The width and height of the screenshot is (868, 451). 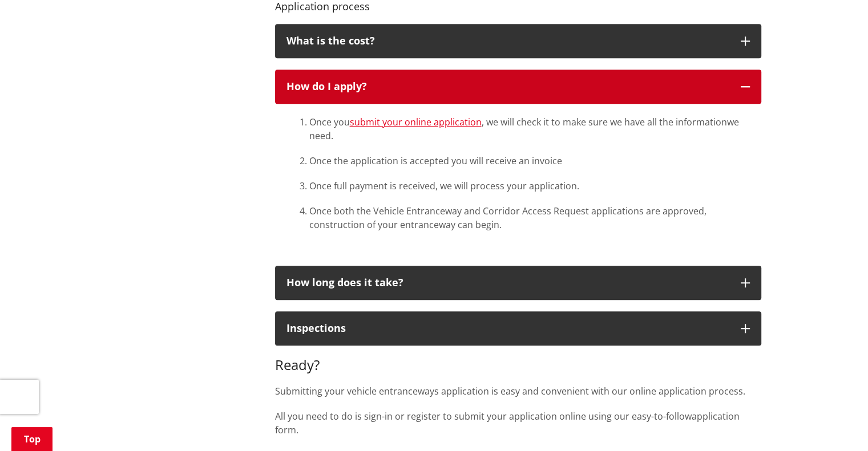 What do you see at coordinates (508, 41) in the screenshot?
I see `div: What is the cost?` at bounding box center [508, 41].